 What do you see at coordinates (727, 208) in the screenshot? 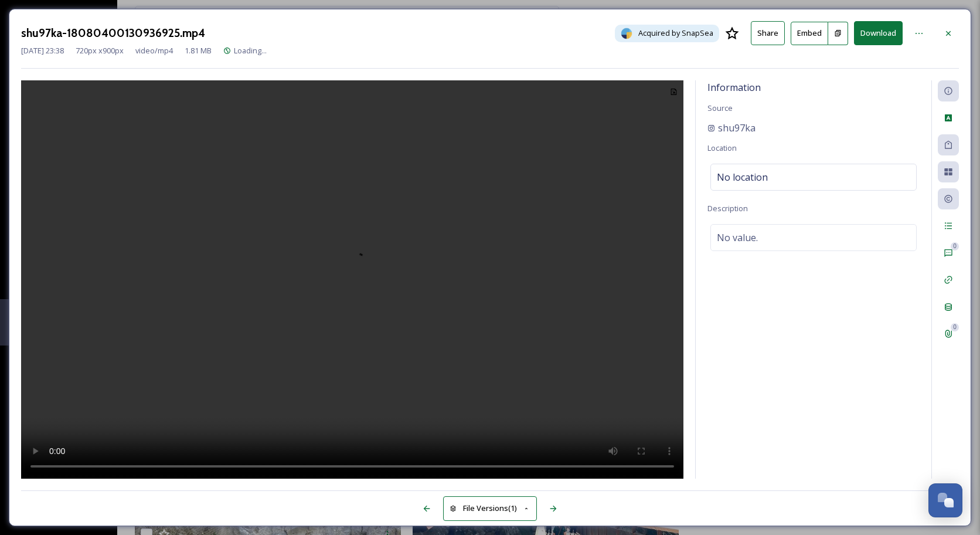
I see `span: Description` at bounding box center [727, 208].